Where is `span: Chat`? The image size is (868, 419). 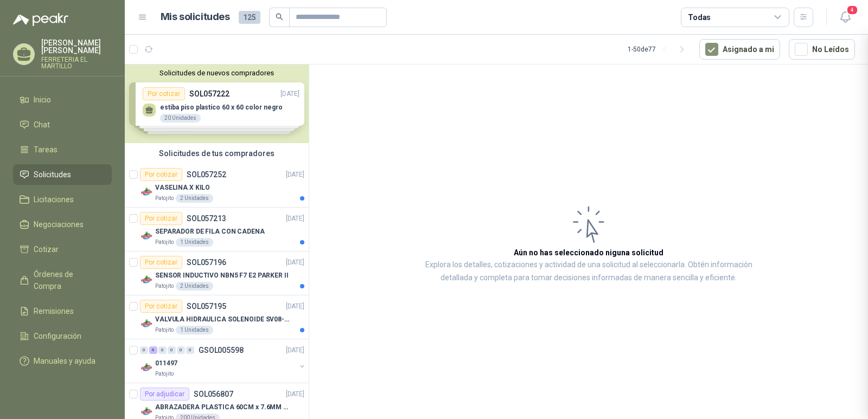 span: Chat is located at coordinates (42, 125).